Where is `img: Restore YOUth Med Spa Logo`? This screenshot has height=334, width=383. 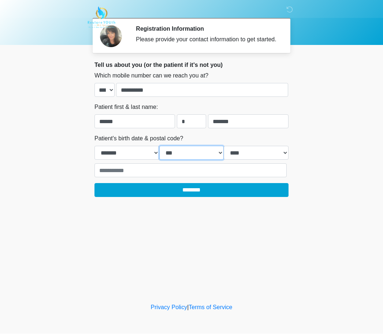 img: Restore YOUth Med Spa Logo is located at coordinates (101, 18).